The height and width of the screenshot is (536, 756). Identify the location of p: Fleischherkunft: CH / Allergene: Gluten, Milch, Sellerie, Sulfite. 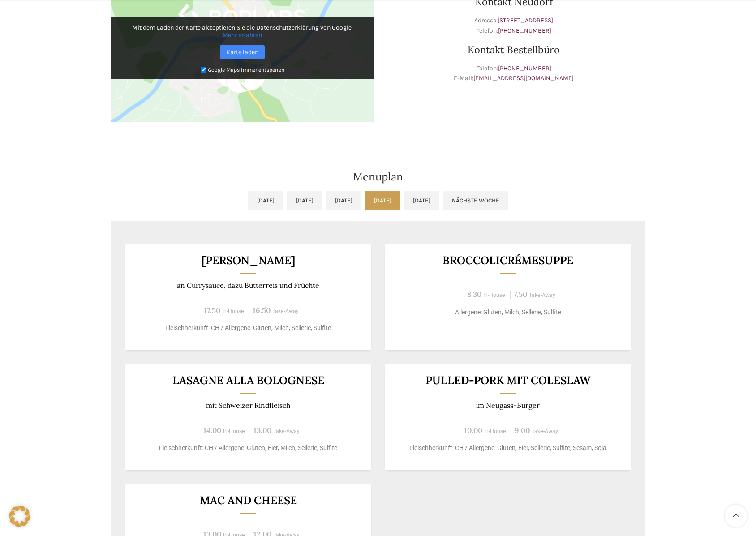
(248, 328).